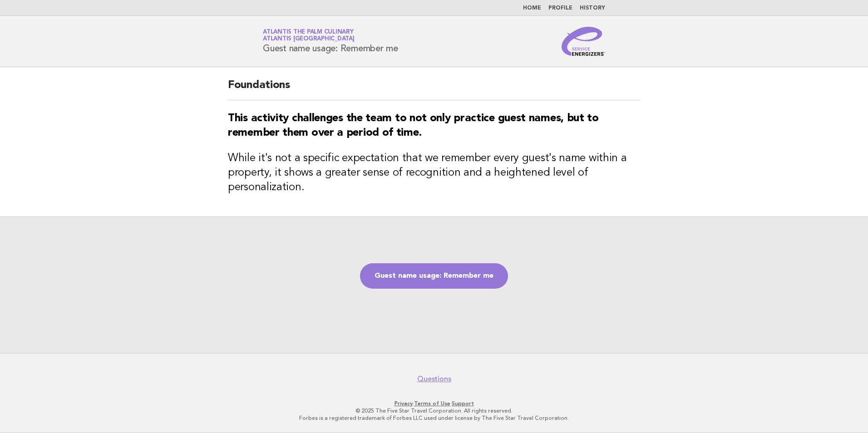 Image resolution: width=868 pixels, height=433 pixels. I want to click on h2: Foundations, so click(434, 89).